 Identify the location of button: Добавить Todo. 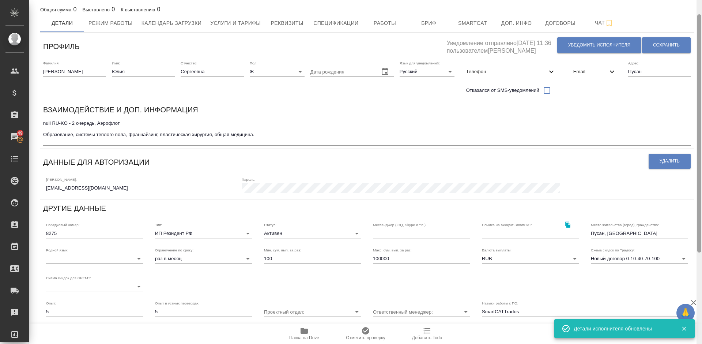
(427, 334).